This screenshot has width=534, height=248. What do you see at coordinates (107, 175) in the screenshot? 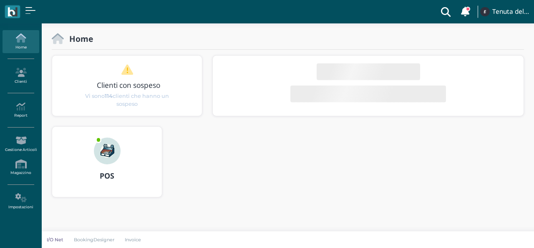
I see `b: POS` at bounding box center [107, 175].